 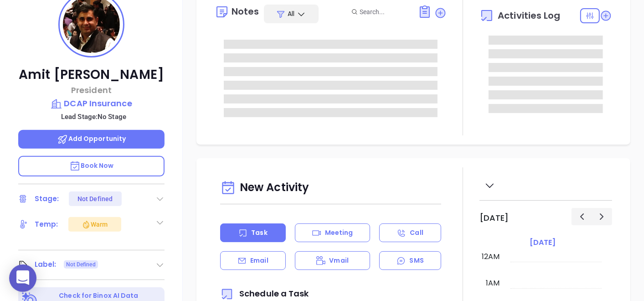 What do you see at coordinates (582, 216) in the screenshot?
I see `button: Previous day` at bounding box center [582, 216].